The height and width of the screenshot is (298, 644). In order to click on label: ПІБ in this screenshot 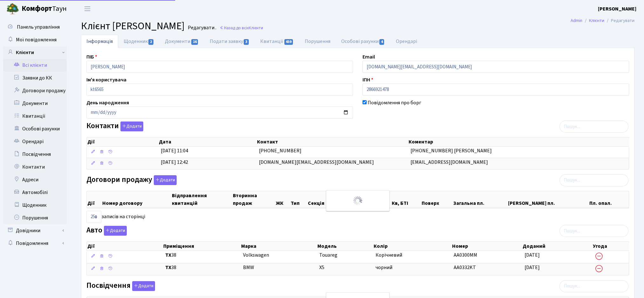, I will do `click(92, 57)`.